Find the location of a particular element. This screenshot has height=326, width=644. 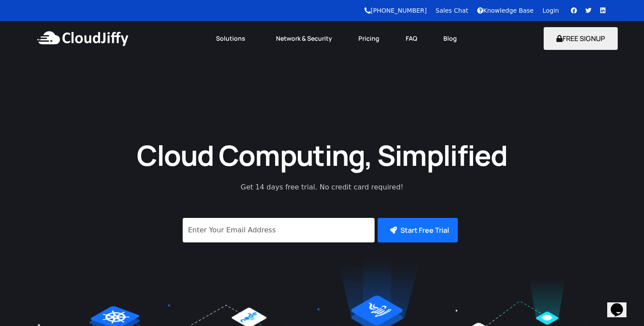

a: Blog is located at coordinates (450, 39).